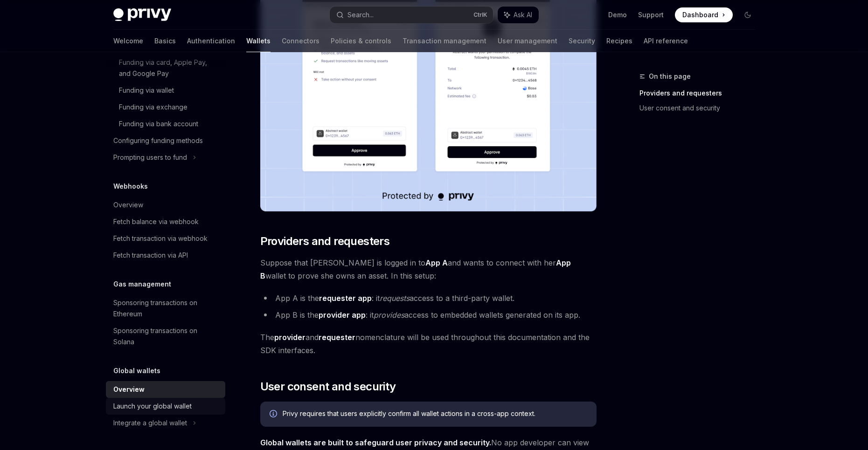  I want to click on div: Funding via card, Apple Pay, and Google Pay, so click(169, 68).